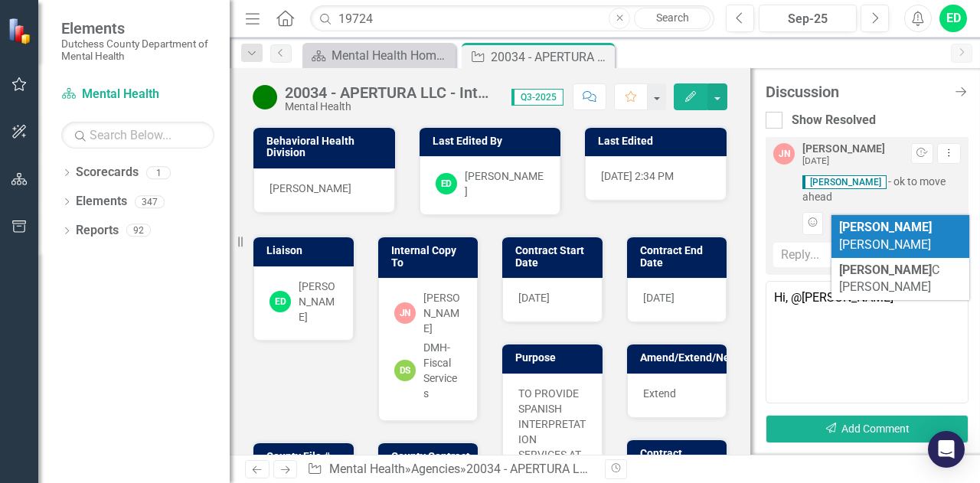 The width and height of the screenshot is (980, 483). I want to click on input: Search ClearPoint..., so click(513, 19).